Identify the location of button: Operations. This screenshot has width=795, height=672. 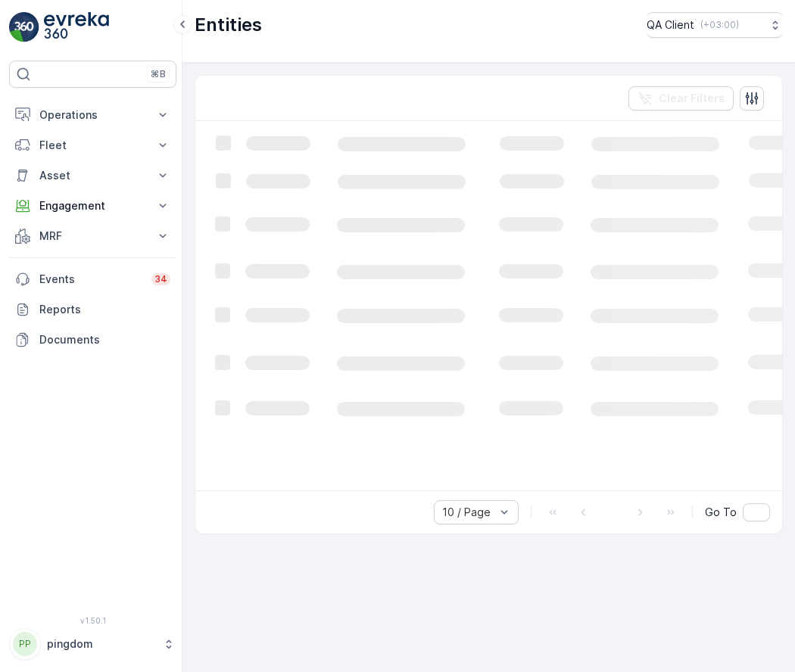
(92, 115).